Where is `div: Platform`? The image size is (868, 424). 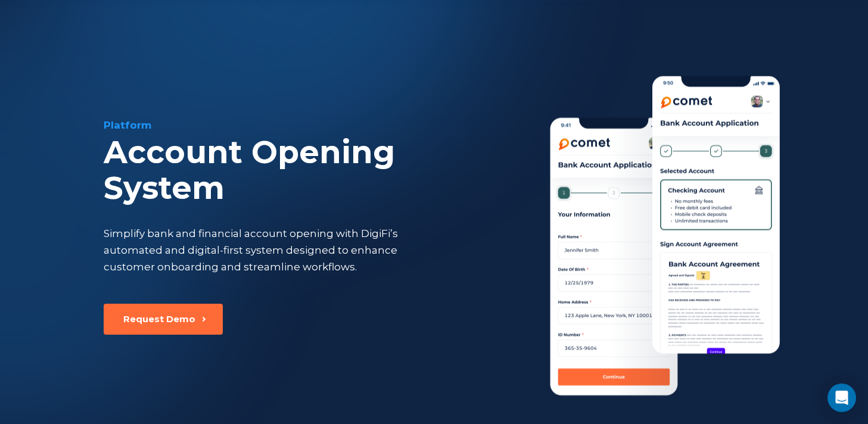 div: Platform is located at coordinates (304, 125).